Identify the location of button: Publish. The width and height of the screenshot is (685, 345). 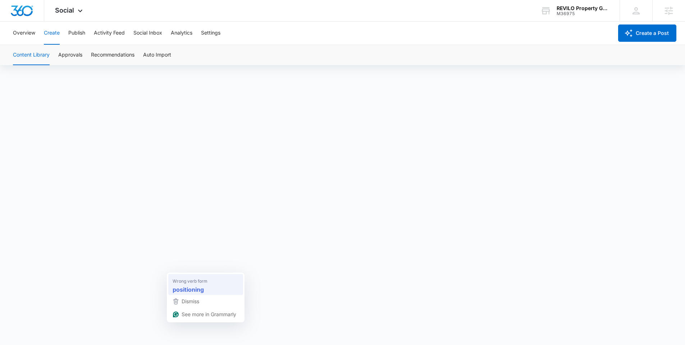
(77, 33).